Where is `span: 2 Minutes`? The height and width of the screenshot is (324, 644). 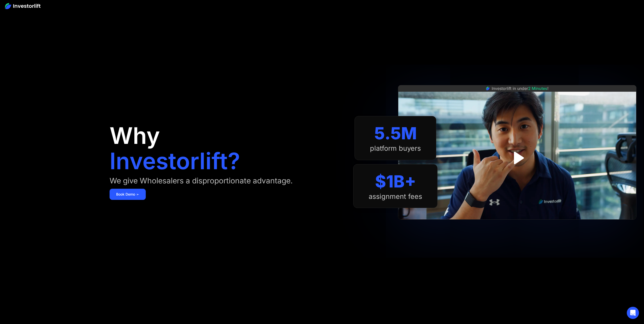
span: 2 Minutes is located at coordinates (537, 88).